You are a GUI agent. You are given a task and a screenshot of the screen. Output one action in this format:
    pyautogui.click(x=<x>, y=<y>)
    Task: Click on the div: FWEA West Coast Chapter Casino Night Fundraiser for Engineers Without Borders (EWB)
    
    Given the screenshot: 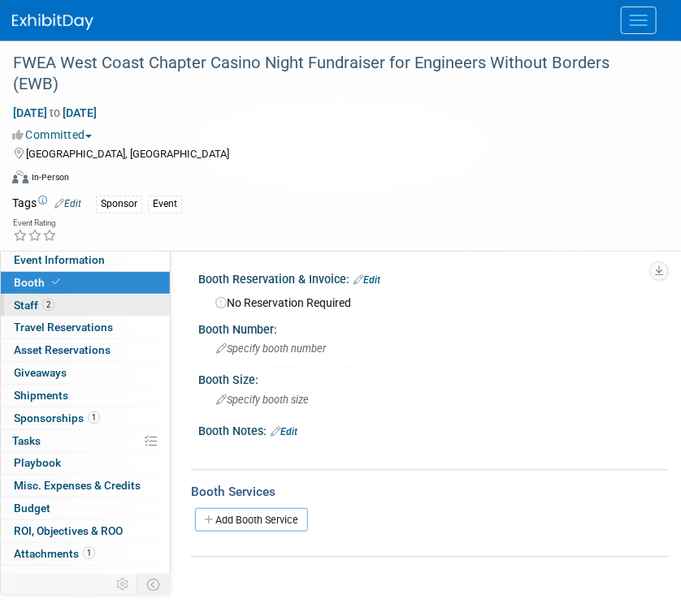 What is the action you would take?
    pyautogui.click(x=327, y=73)
    